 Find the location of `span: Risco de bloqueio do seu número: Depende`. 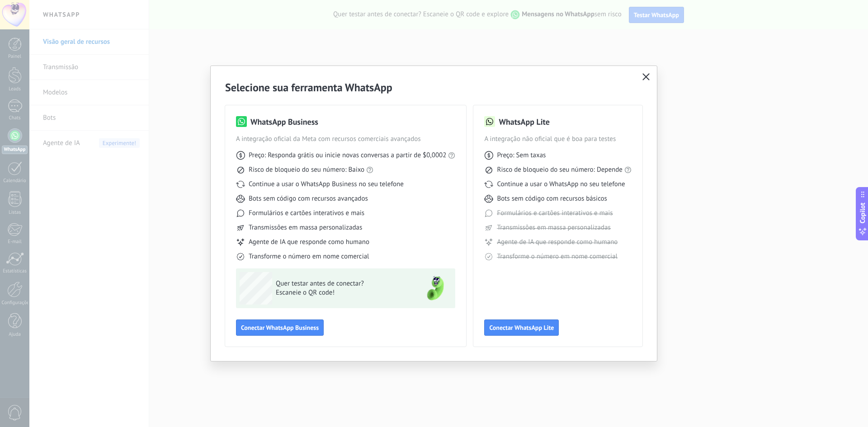

span: Risco de bloqueio do seu número: Depende is located at coordinates (559, 170).